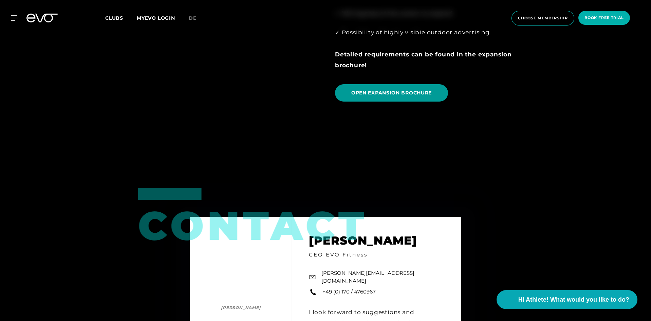 This screenshot has height=321, width=651. I want to click on span: choose membership, so click(543, 18).